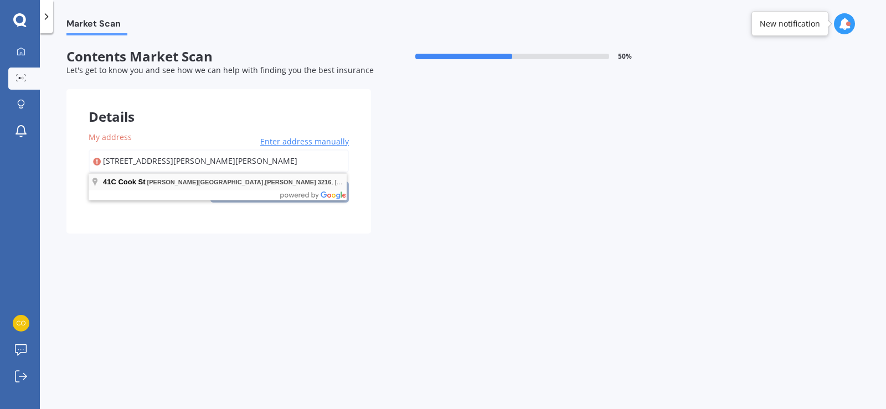 The image size is (886, 409). Describe the element at coordinates (789, 24) in the screenshot. I see `div: New notification` at that location.